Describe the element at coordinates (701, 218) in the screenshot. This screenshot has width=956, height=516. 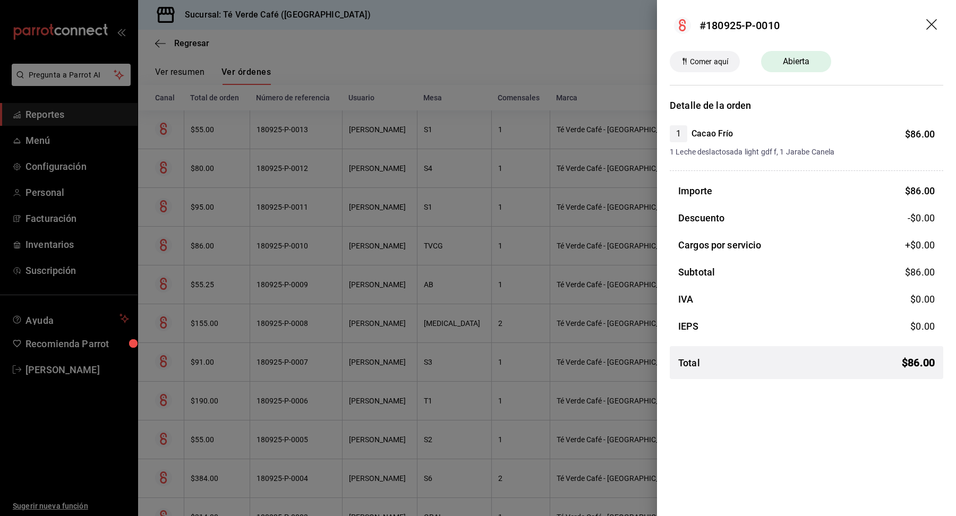
I see `h3: Descuento` at that location.